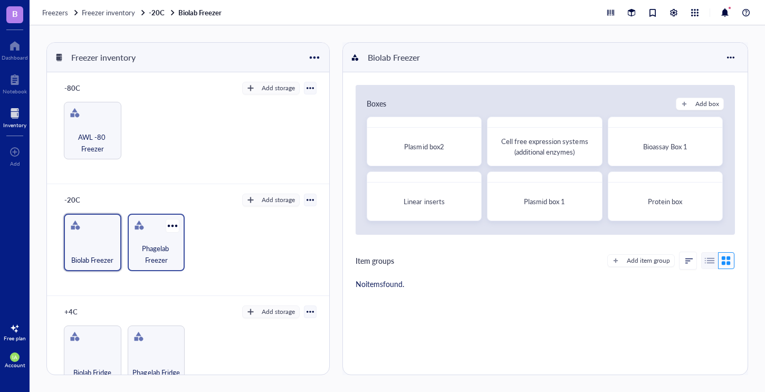 This screenshot has width=765, height=392. I want to click on div: Account, so click(15, 365).